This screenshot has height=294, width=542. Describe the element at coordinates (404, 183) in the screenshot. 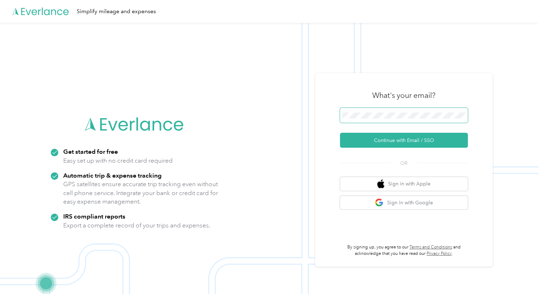

I see `button: apple logoSign in with Apple` at that location.